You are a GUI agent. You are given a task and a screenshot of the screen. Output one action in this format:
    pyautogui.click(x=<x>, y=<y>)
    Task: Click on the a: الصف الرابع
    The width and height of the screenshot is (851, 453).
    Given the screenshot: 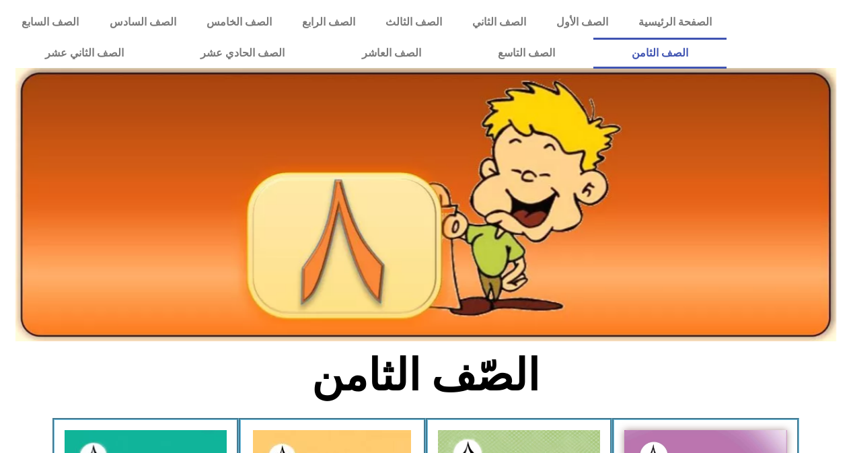 What is the action you would take?
    pyautogui.click(x=328, y=22)
    